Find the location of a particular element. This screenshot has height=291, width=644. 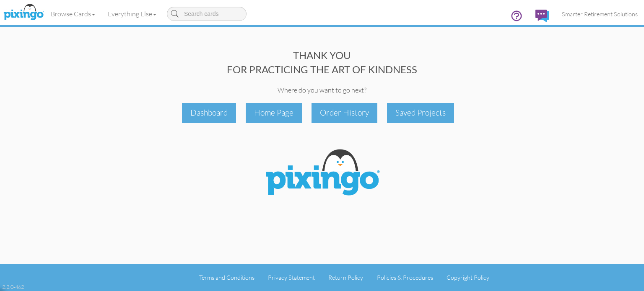

img: pixingo logo is located at coordinates (24, 13).